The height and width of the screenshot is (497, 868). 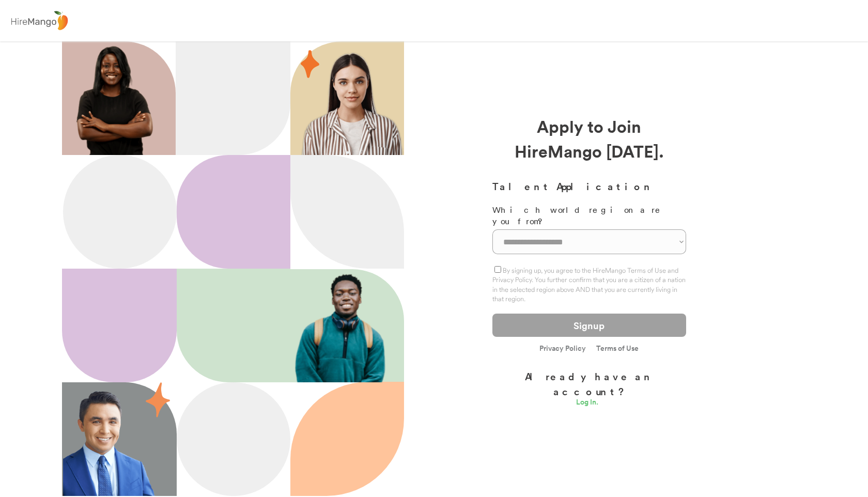 What do you see at coordinates (589, 186) in the screenshot?
I see `h3: Talent Application` at bounding box center [589, 186].